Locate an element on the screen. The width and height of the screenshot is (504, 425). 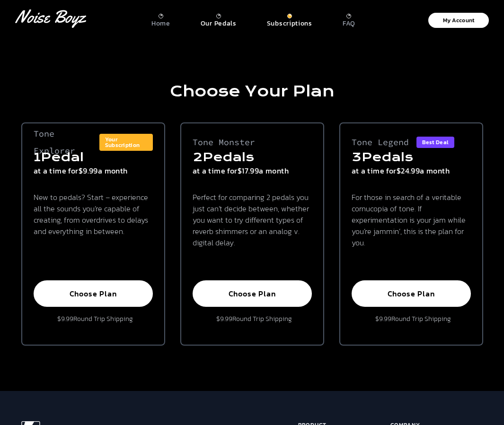
p: For those in search of a veritable cornucopia of tone. If experimentation is your jam while you’r... is located at coordinates (411, 219).